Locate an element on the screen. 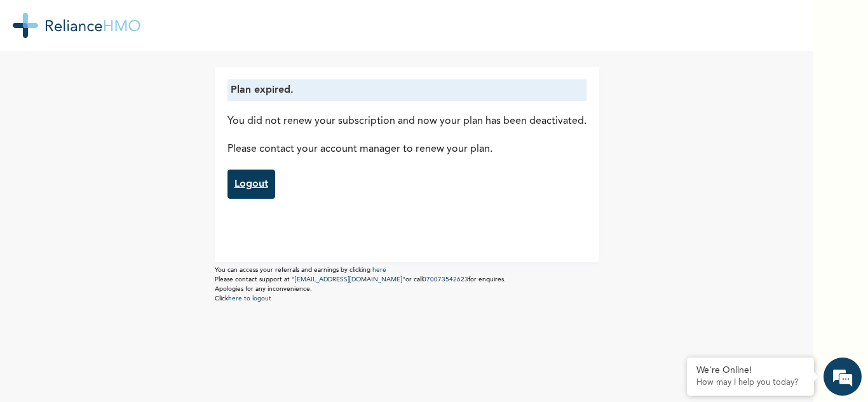 The image size is (868, 402). a: here to logout is located at coordinates (250, 299).